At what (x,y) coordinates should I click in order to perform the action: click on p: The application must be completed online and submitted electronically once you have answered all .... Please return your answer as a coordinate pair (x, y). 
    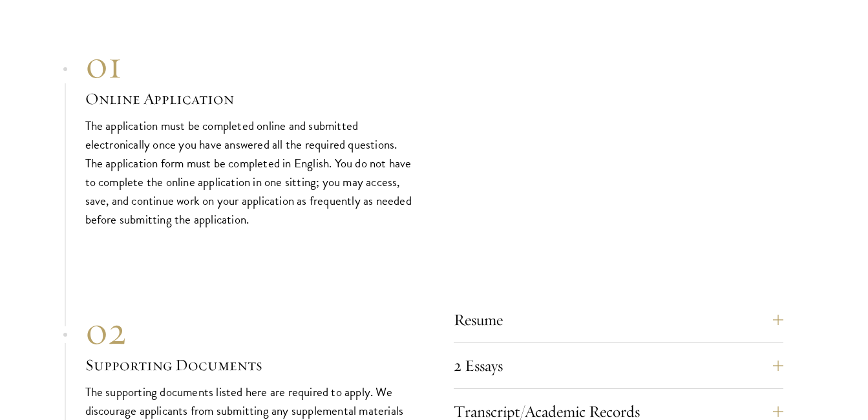
    Looking at the image, I should click on (250, 172).